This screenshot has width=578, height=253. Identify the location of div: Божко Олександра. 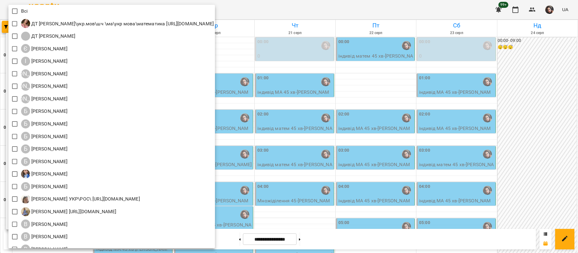
(44, 161).